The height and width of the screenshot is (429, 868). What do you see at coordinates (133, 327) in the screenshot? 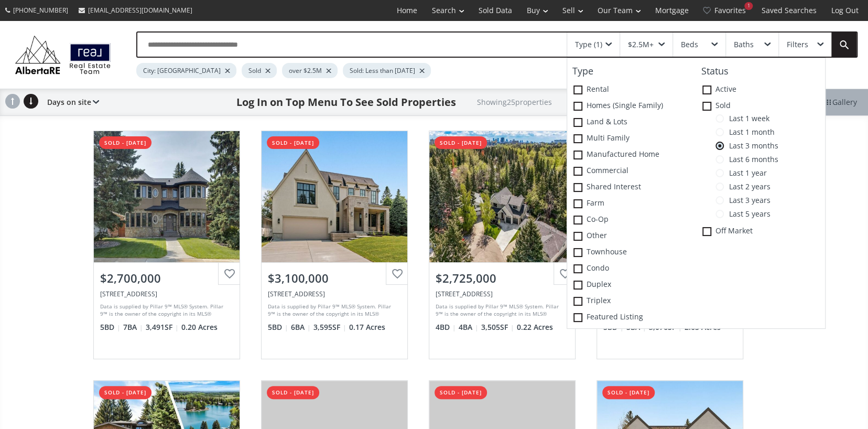
I see `span: 7 BA` at bounding box center [133, 327].